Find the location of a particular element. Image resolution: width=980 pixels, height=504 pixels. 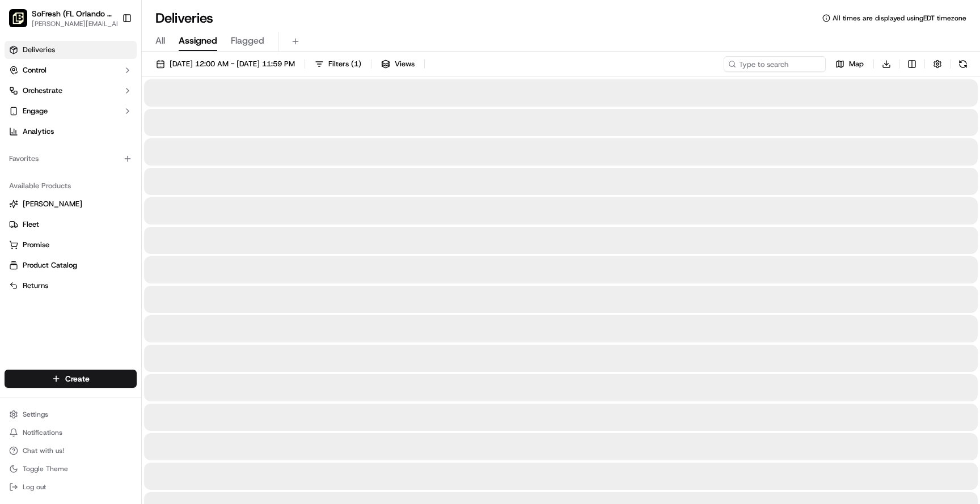

a: Returns is located at coordinates (70, 286).